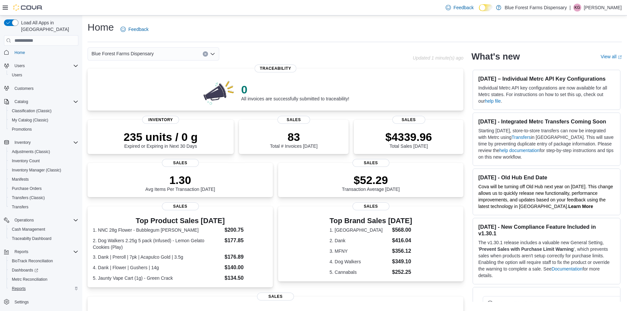  What do you see at coordinates (41, 88) in the screenshot?
I see `button: Customers` at bounding box center [41, 88].